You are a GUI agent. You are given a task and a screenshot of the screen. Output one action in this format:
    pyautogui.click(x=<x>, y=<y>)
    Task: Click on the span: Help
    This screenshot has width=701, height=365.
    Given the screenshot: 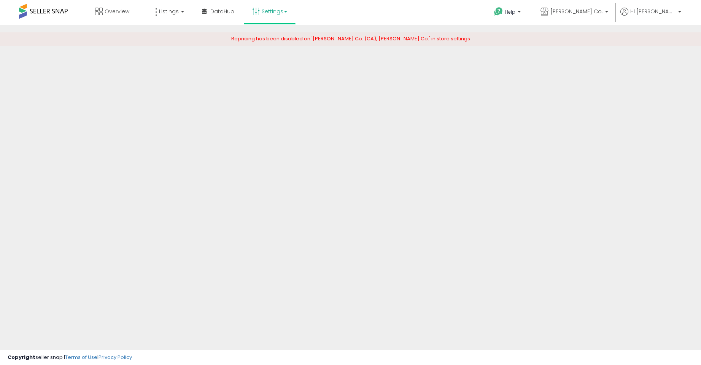 What is the action you would take?
    pyautogui.click(x=510, y=12)
    